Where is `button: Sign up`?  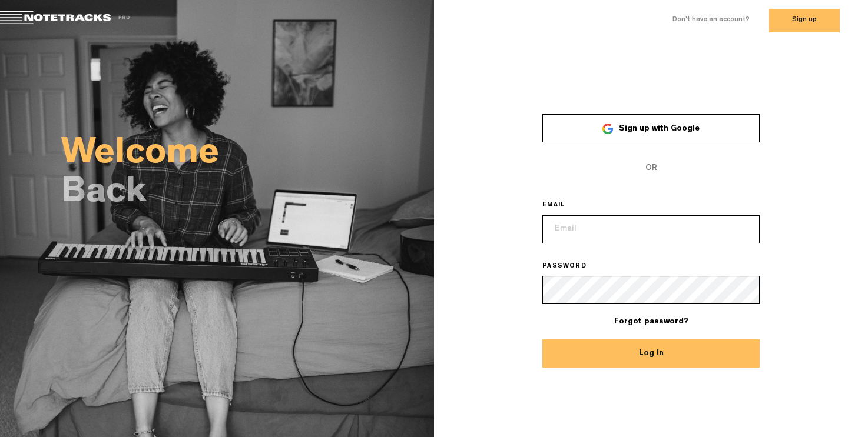 button: Sign up is located at coordinates (804, 21).